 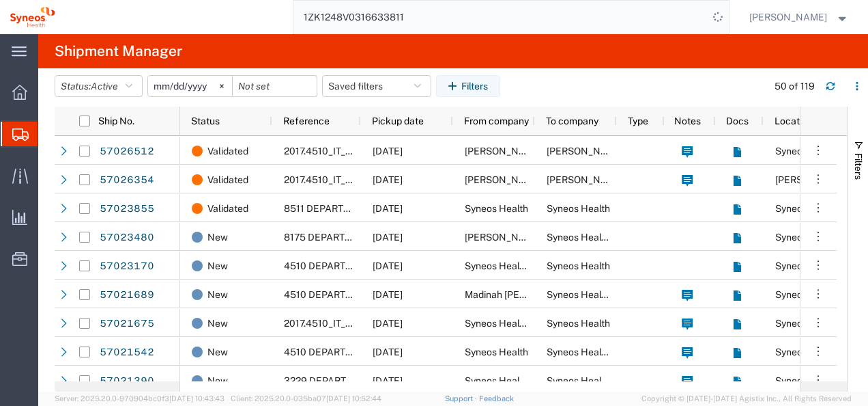 What do you see at coordinates (358, 380) in the screenshot?
I see `span: 3229 DEPARTMENTAL EXPENSE` at bounding box center [358, 380].